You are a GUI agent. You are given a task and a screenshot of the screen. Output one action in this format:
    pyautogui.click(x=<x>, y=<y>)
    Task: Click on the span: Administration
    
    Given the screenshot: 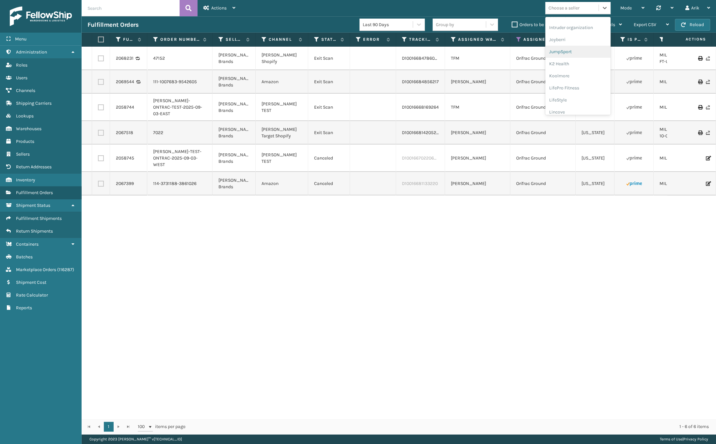 What is the action you would take?
    pyautogui.click(x=31, y=52)
    